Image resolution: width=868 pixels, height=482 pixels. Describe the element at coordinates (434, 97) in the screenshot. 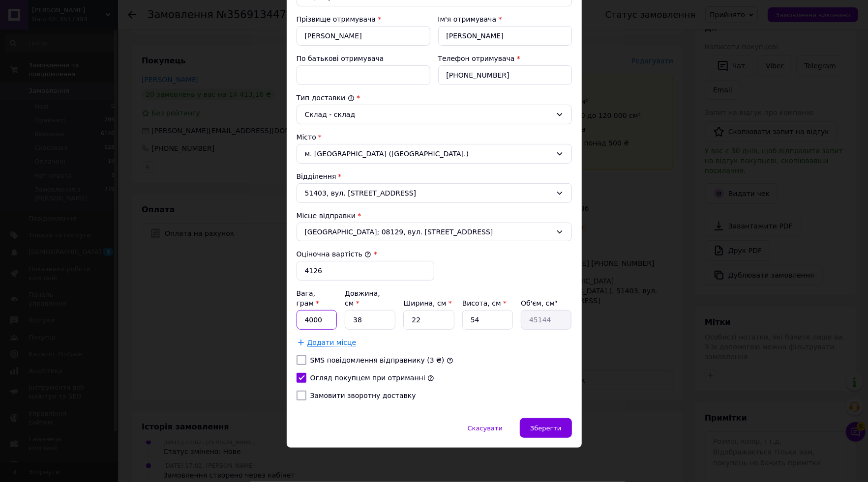

I see `div: Тип доставки` at that location.